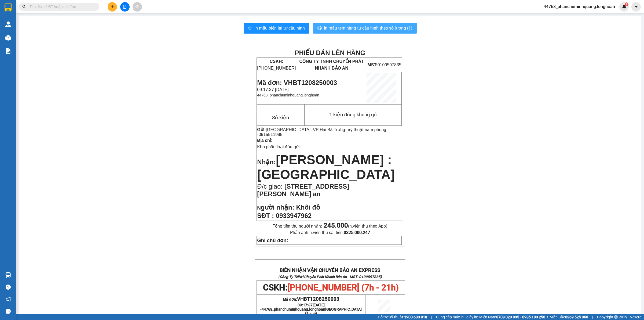 Image resolution: width=644 pixels, height=320 pixels. Describe the element at coordinates (626, 4) in the screenshot. I see `sup: 1` at that location.